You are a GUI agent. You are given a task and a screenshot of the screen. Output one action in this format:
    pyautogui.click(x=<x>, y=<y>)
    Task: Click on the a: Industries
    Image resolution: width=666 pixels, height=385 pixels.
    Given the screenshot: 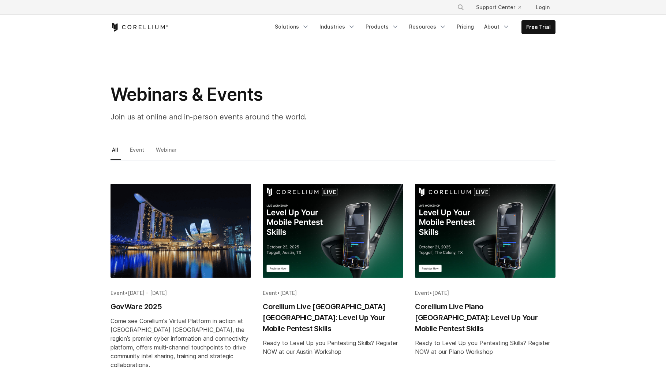 What is the action you would take?
    pyautogui.click(x=337, y=27)
    